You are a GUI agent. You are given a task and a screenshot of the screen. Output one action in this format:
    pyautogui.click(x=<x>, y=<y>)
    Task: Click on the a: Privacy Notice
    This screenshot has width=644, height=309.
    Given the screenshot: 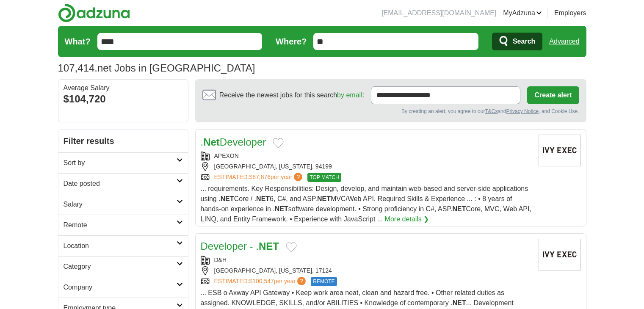 What is the action you would take?
    pyautogui.click(x=522, y=111)
    